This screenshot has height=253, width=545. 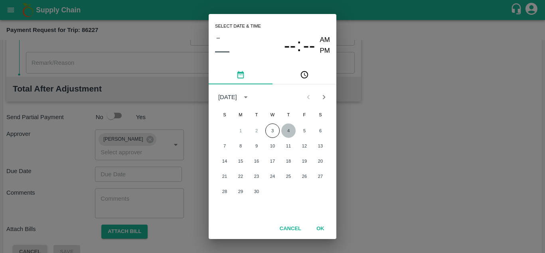 What do you see at coordinates (289, 130) in the screenshot?
I see `button: 4` at bounding box center [289, 130].